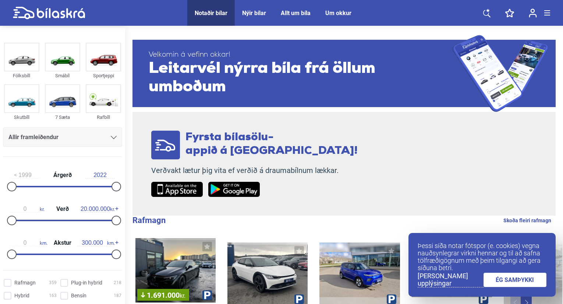 The height and width of the screenshot is (304, 563). What do you see at coordinates (211, 13) in the screenshot?
I see `div: Notaðir bílar` at bounding box center [211, 13].